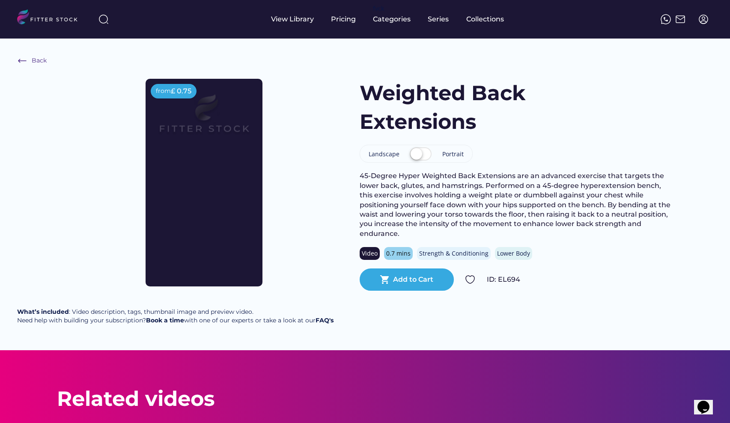 Image resolution: width=730 pixels, height=423 pixels. I want to click on div: Related videos, so click(136, 399).